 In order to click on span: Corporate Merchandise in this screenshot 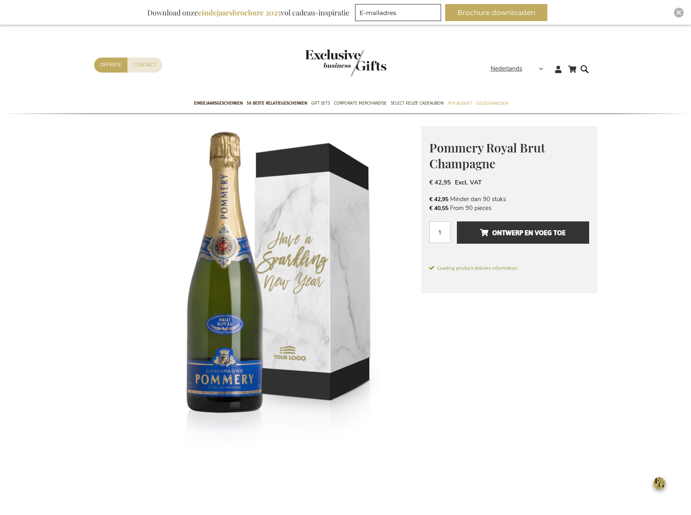, I will do `click(360, 103)`.